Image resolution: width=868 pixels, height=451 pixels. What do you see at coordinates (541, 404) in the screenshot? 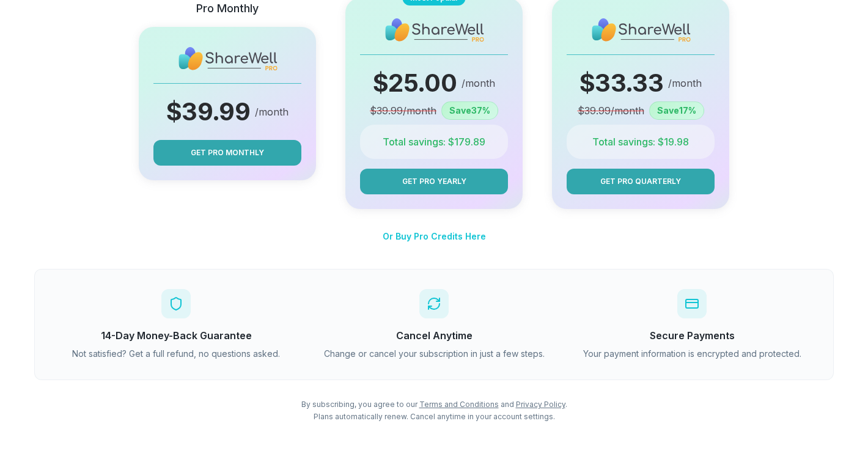
I see `a: Privacy Policy` at bounding box center [541, 404].